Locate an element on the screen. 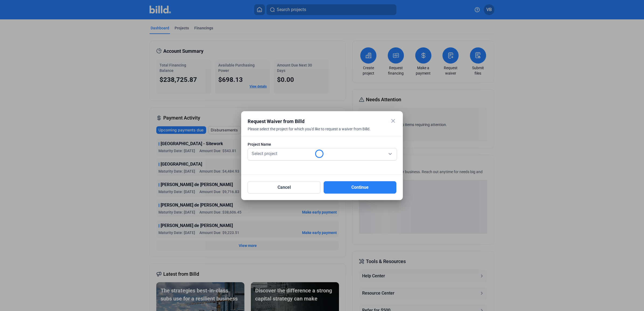  mat-icon: close is located at coordinates (393, 121).